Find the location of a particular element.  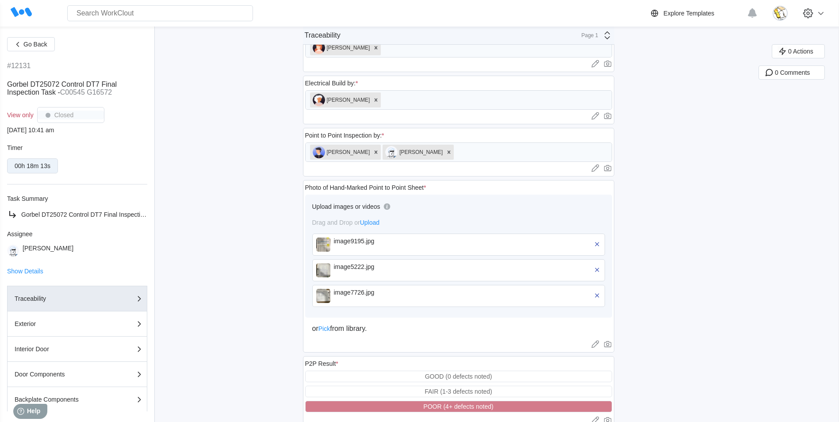

button: Exterior is located at coordinates (77, 324).